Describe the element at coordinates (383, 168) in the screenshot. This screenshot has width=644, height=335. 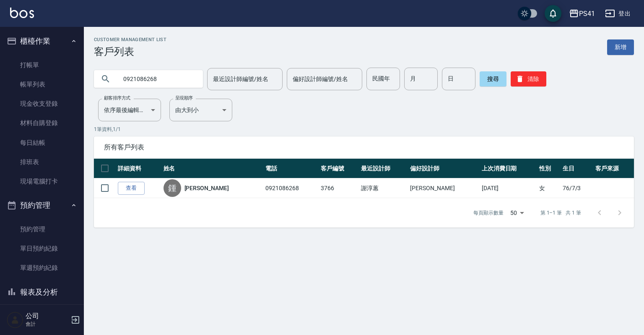
I see `th: 最近設計師` at that location.